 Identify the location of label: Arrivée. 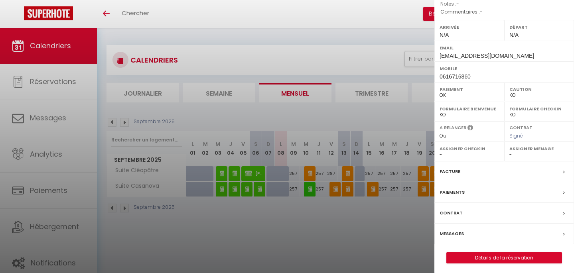
(469, 27).